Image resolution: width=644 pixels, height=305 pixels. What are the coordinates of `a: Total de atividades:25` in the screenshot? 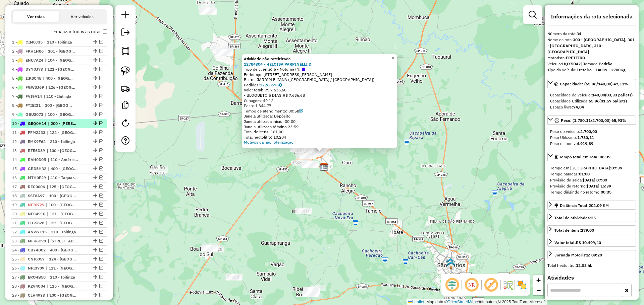 It's located at (592, 217).